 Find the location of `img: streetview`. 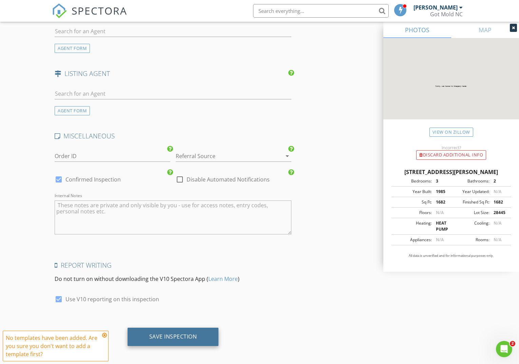

img: streetview is located at coordinates (451, 87).